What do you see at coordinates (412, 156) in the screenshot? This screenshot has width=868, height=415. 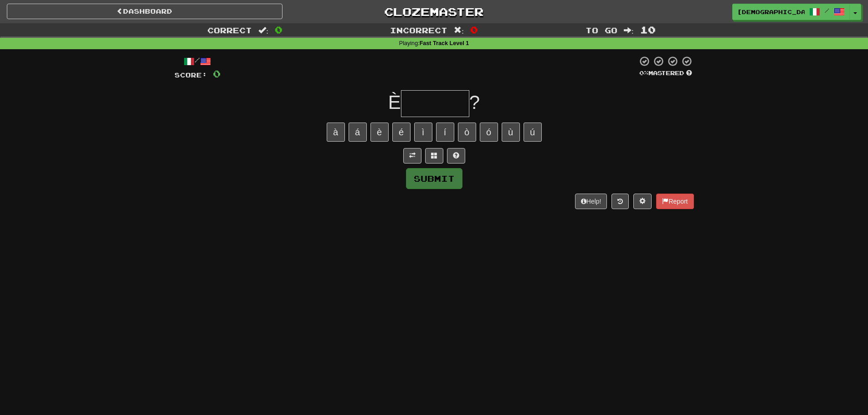 I see `button: Toggle translation (alt+t)` at bounding box center [412, 156].